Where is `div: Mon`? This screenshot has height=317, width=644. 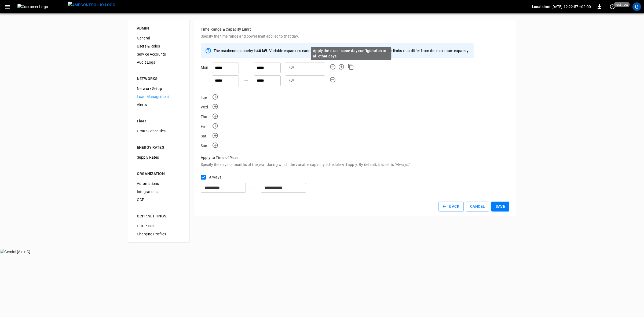 div: Mon is located at coordinates (206, 77).